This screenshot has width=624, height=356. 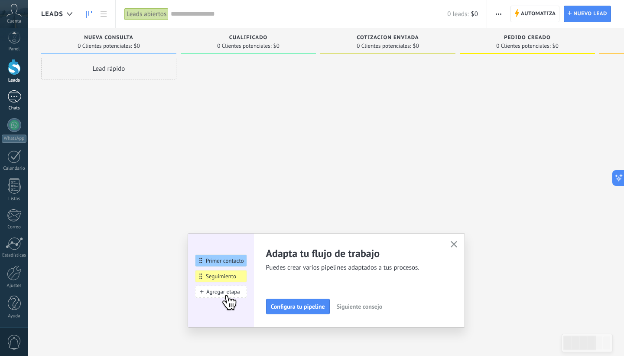 I want to click on div: Chats, so click(x=14, y=108).